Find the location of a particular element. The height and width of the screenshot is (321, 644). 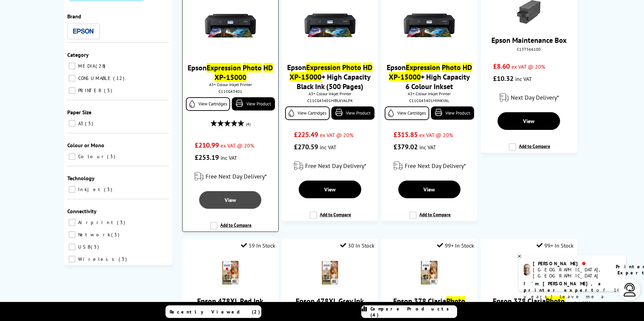

span: Brand is located at coordinates (74, 17).